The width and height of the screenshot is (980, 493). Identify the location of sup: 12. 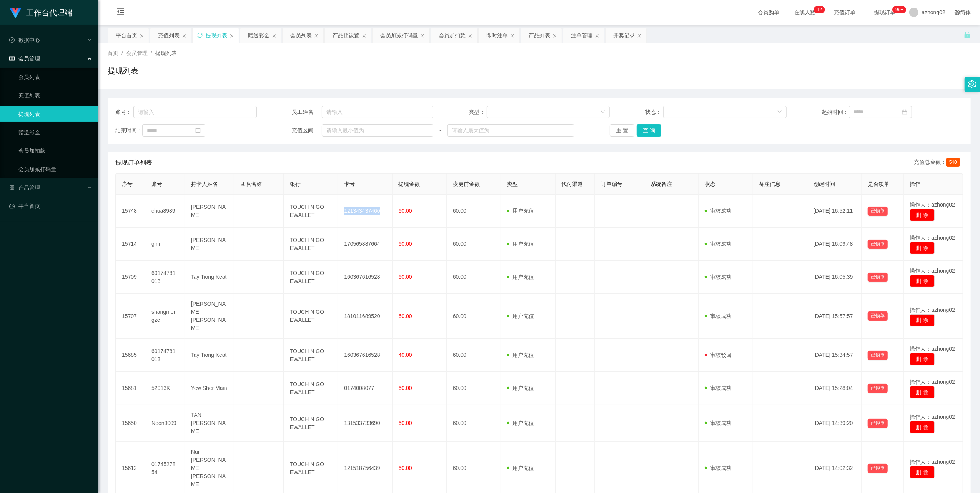
(819, 10).